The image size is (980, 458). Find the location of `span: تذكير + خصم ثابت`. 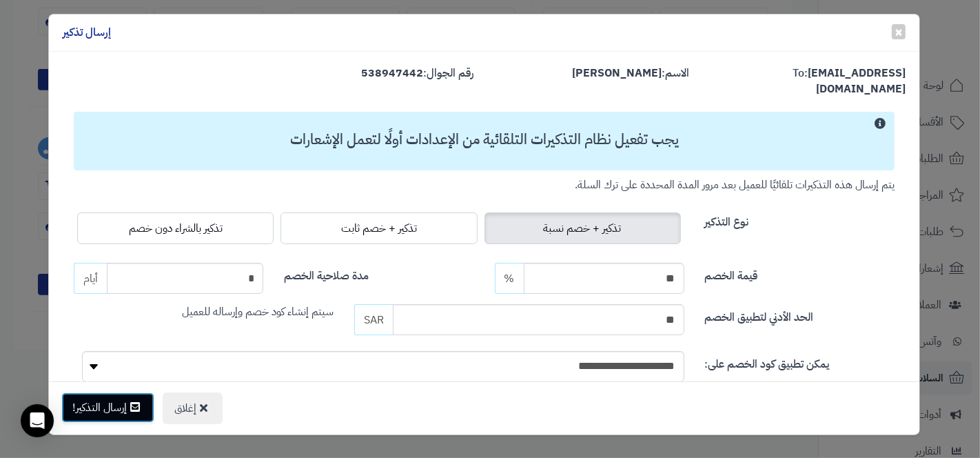

span: تذكير + خصم ثابت is located at coordinates (379, 229).